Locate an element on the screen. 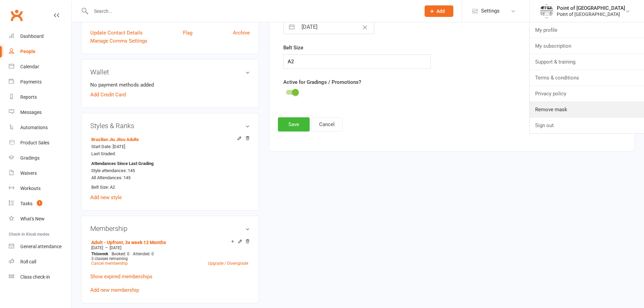 The width and height of the screenshot is (644, 308). div: Messages is located at coordinates (31, 112).